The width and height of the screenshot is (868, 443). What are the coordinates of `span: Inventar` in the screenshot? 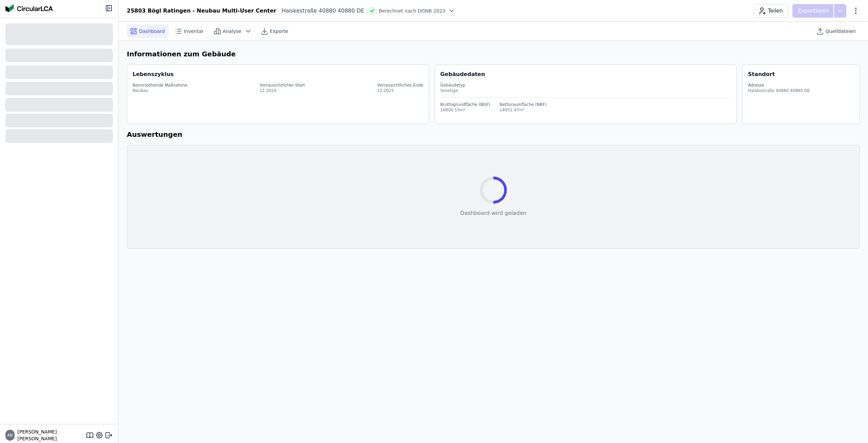 It's located at (193, 31).